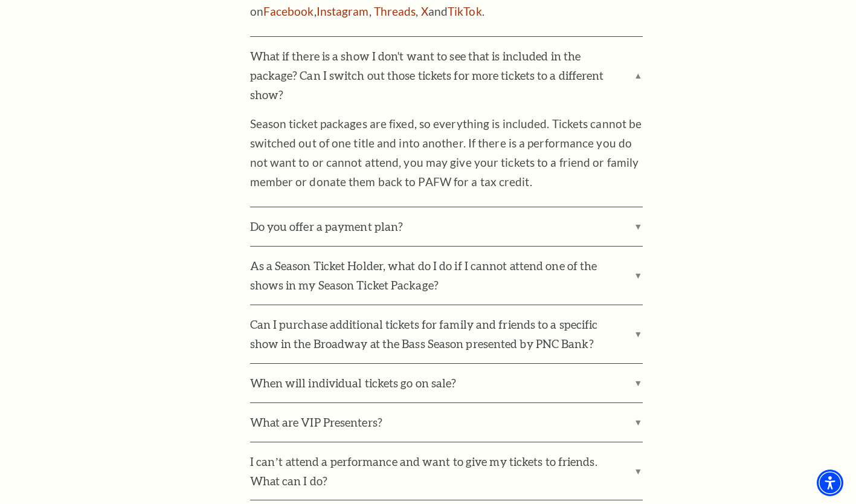 The height and width of the screenshot is (504, 856). I want to click on label: Do you offer a payment plan?, so click(446, 226).